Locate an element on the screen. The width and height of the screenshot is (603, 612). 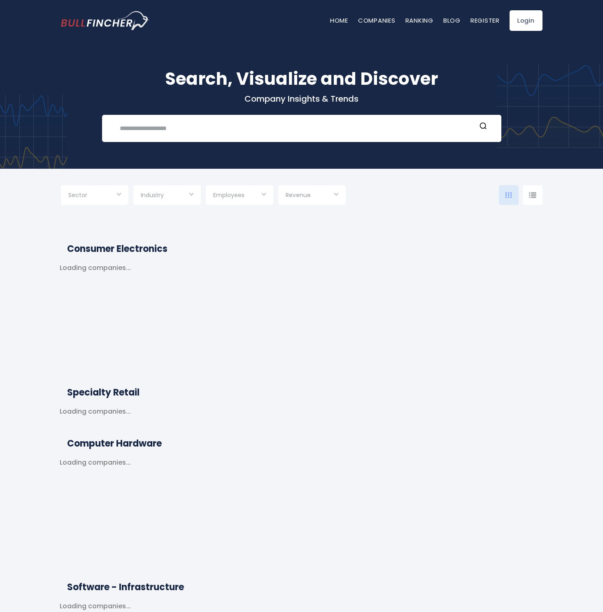
button: Search is located at coordinates (483, 127).